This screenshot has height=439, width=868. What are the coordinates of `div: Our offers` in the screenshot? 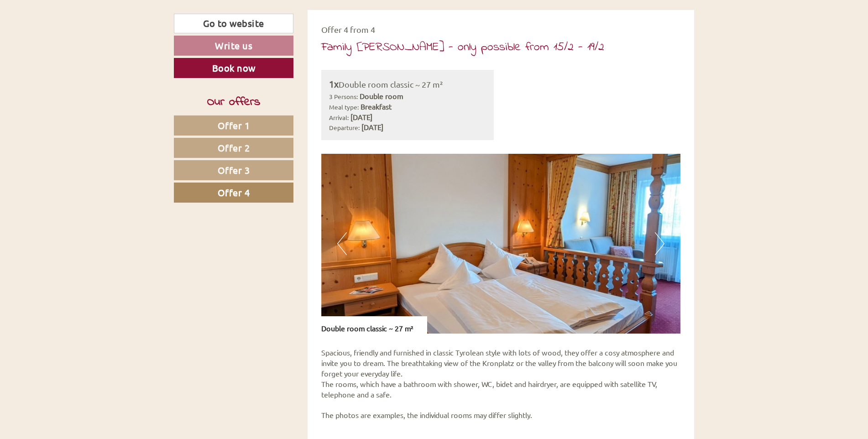 It's located at (234, 102).